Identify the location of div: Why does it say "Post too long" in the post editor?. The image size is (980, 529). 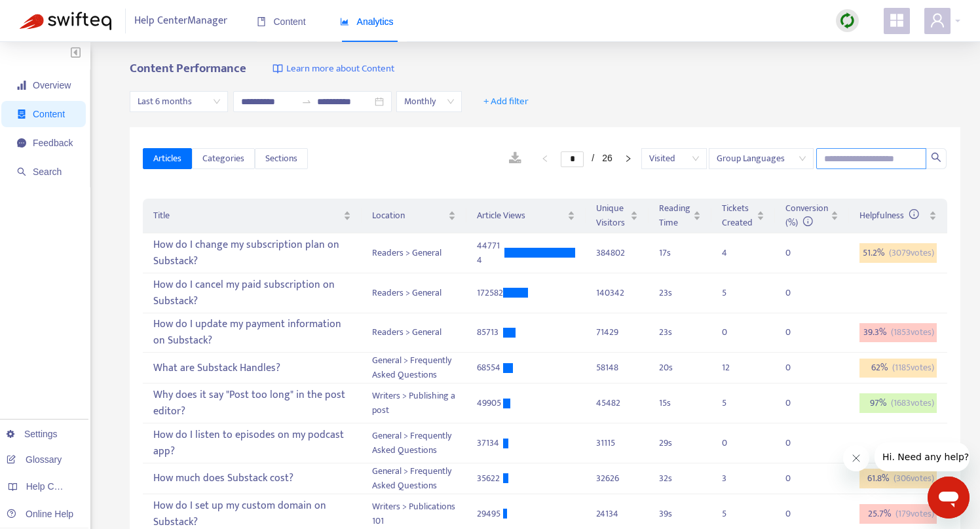
(252, 403).